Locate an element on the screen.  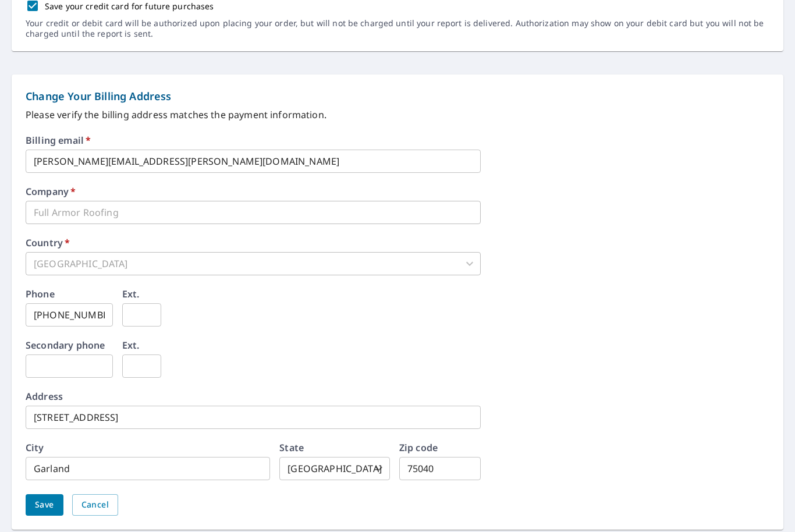
p: Please verify the billing address matches the payment information. is located at coordinates (398, 114).